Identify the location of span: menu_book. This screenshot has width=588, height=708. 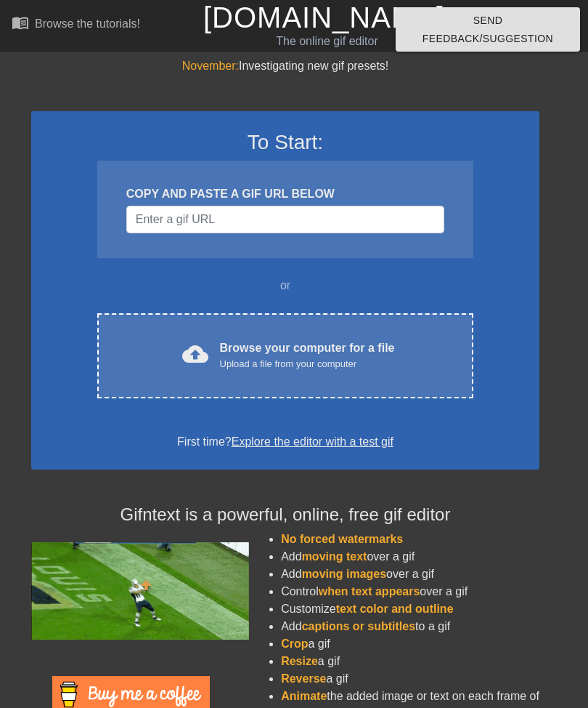
(21, 23).